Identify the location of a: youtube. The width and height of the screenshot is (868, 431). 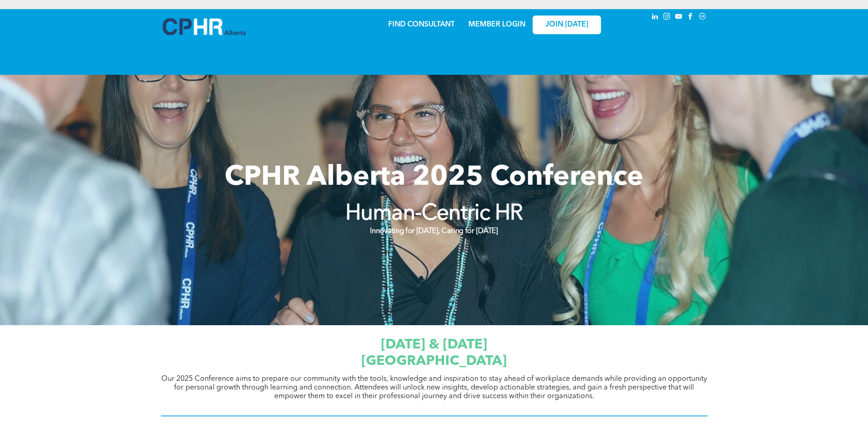
(679, 18).